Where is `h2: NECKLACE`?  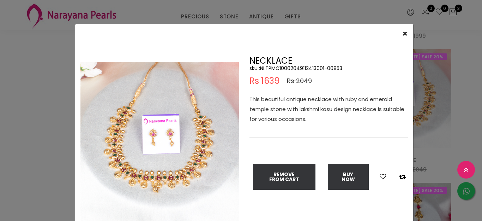
h2: NECKLACE is located at coordinates (328, 61).